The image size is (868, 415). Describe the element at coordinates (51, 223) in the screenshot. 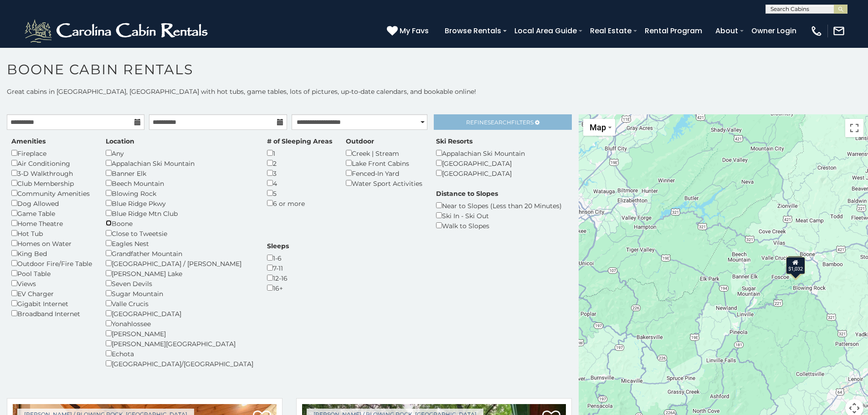

I see `div: Home Theatre` at that location.